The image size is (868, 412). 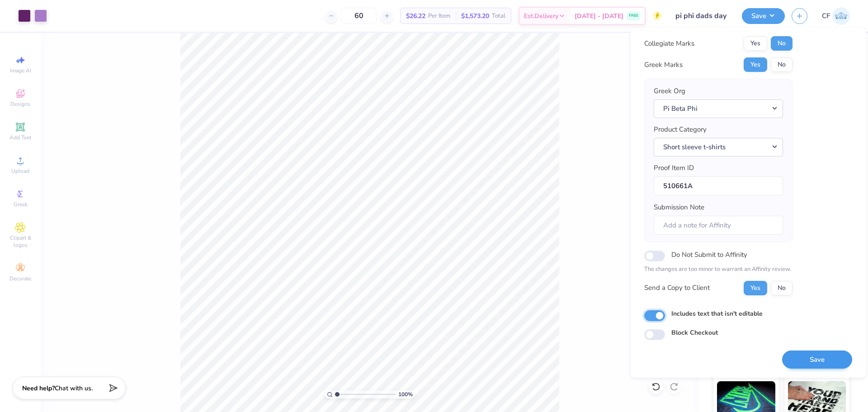 I want to click on a: CF, so click(x=836, y=16).